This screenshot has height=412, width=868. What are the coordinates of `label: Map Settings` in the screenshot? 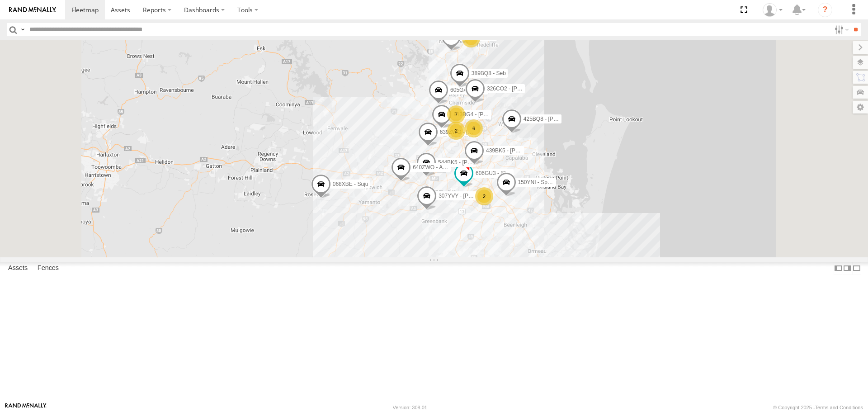 It's located at (860, 107).